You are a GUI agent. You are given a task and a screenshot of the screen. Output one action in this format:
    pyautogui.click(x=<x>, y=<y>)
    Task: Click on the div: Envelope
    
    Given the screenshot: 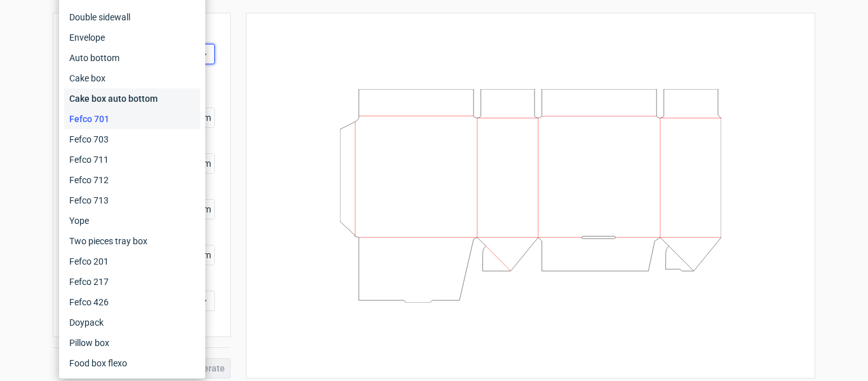 What is the action you would take?
    pyautogui.click(x=132, y=37)
    